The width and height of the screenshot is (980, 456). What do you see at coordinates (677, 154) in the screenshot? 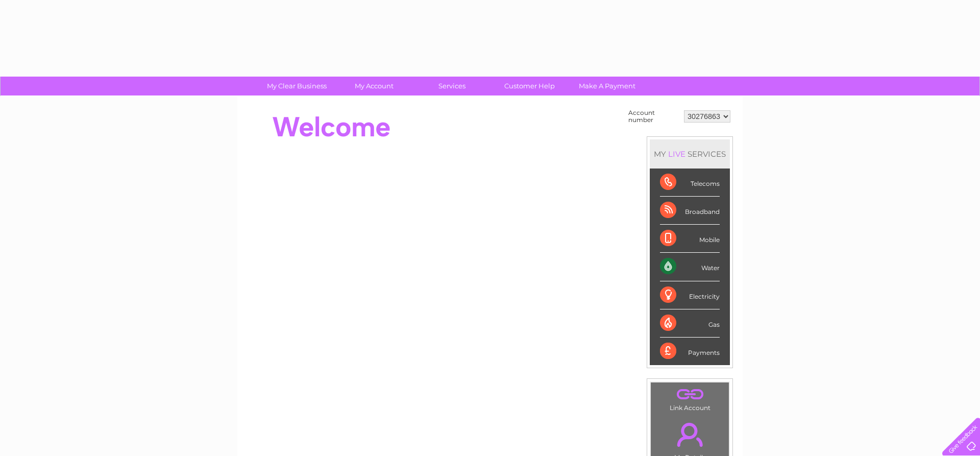
I see `div: LIVE` at bounding box center [677, 154].